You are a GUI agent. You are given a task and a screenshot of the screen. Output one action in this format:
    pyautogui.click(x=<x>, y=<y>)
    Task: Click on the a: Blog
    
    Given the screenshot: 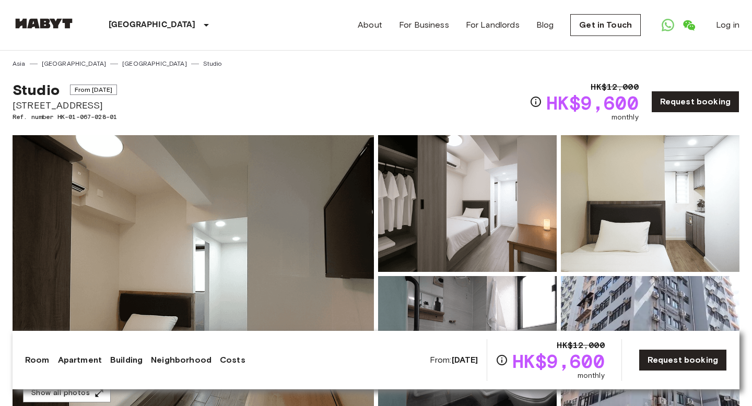 What is the action you would take?
    pyautogui.click(x=545, y=25)
    